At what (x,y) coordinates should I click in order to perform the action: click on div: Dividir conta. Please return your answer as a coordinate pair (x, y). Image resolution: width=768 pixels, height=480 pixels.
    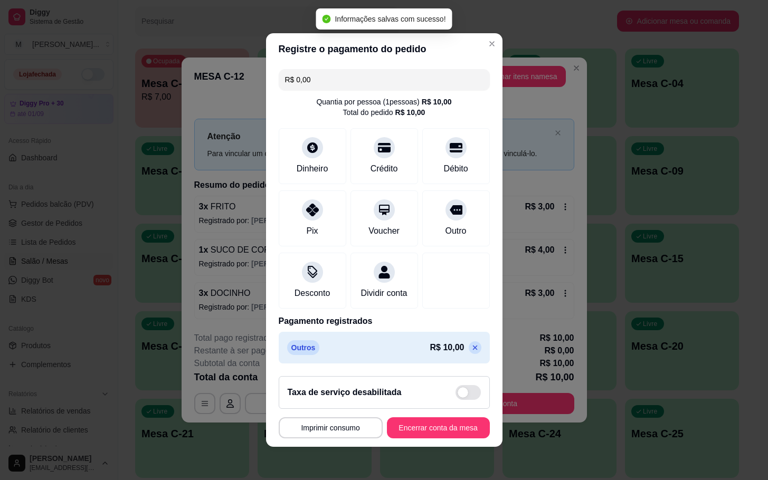
    Looking at the image, I should click on (384, 293).